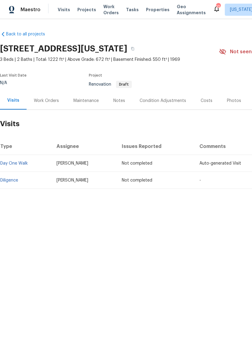 This screenshot has height=354, width=252. Describe the element at coordinates (220, 163) in the screenshot. I see `span: Auto-generated Visit` at that location.